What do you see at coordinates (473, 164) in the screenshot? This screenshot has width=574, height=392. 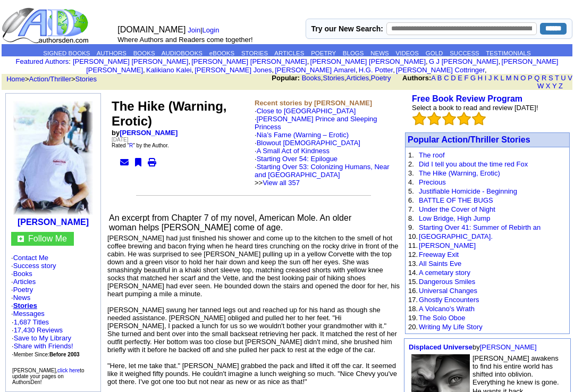 I see `a: Did I tell you about the time red Fox` at bounding box center [473, 164].